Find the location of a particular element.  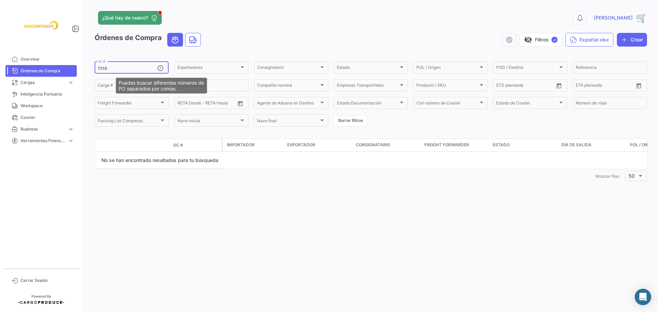

span: Cerrar Sesión is located at coordinates (47, 281).